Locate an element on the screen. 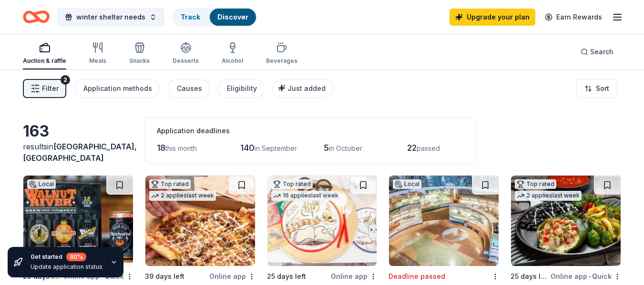  span: in September is located at coordinates (275, 148).